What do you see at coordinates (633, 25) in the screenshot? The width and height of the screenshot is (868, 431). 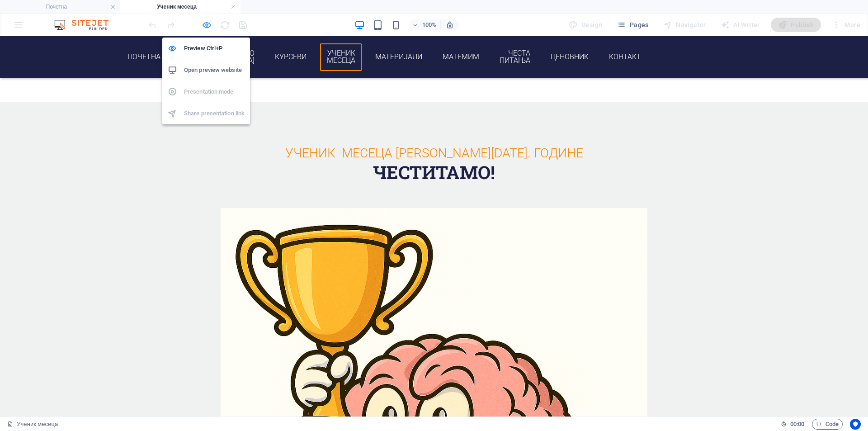 I see `span: Pages` at bounding box center [633, 25].